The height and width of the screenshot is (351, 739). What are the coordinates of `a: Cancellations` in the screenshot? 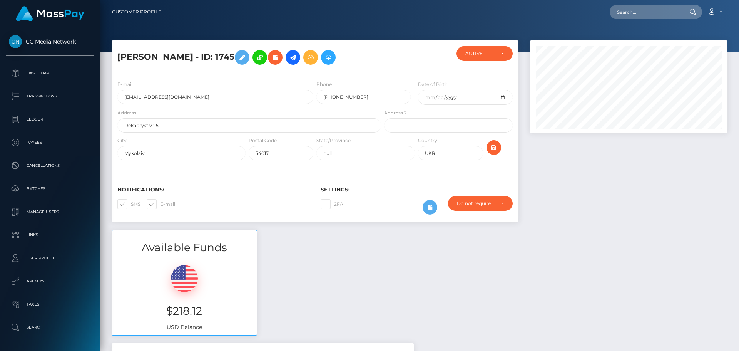 It's located at (50, 166).